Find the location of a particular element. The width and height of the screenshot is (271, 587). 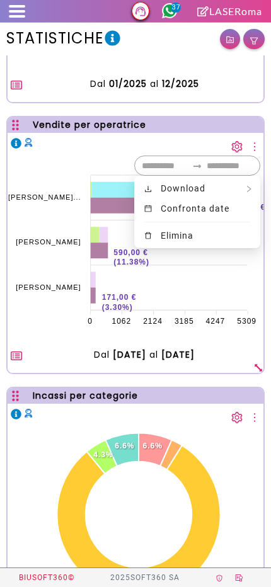

span: right is located at coordinates (249, 189).